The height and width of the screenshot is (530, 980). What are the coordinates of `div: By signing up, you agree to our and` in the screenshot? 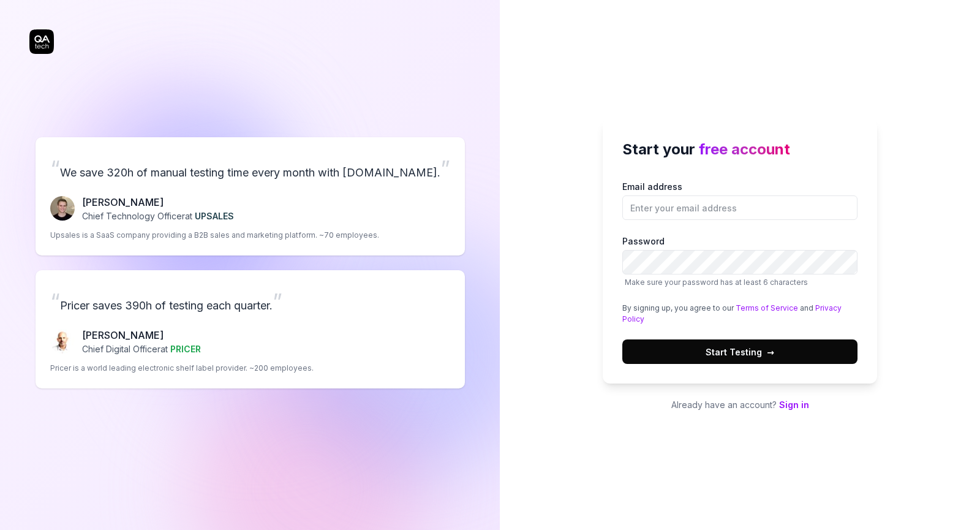 It's located at (740, 314).